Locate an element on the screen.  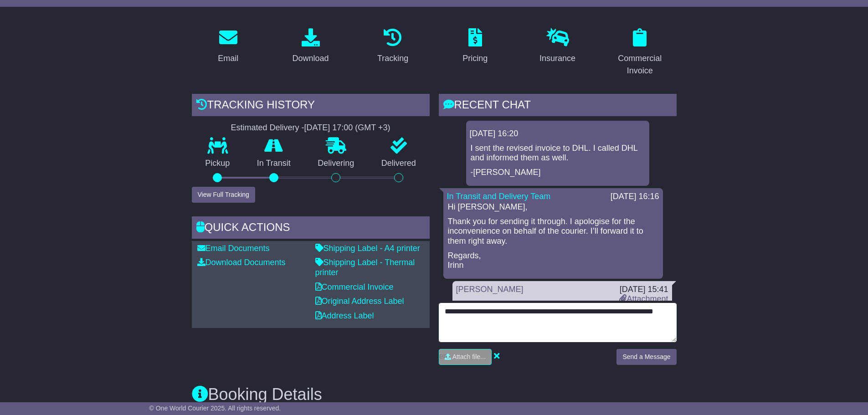
p: Regards, Irinn is located at coordinates (553, 261).